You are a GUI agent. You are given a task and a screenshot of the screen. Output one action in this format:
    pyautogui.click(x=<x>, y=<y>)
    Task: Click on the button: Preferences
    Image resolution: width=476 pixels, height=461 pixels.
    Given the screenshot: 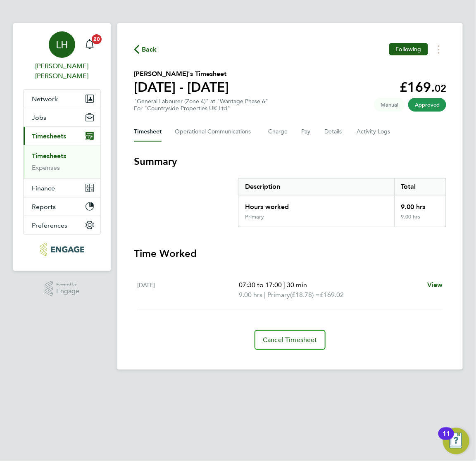 What is the action you would take?
    pyautogui.click(x=62, y=225)
    